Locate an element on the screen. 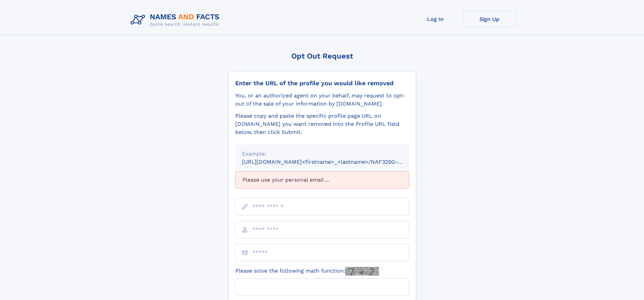  div: You, or an authorized agent on your behalf, may request to opt-out of the sale of your informatio... is located at coordinates (322, 100).